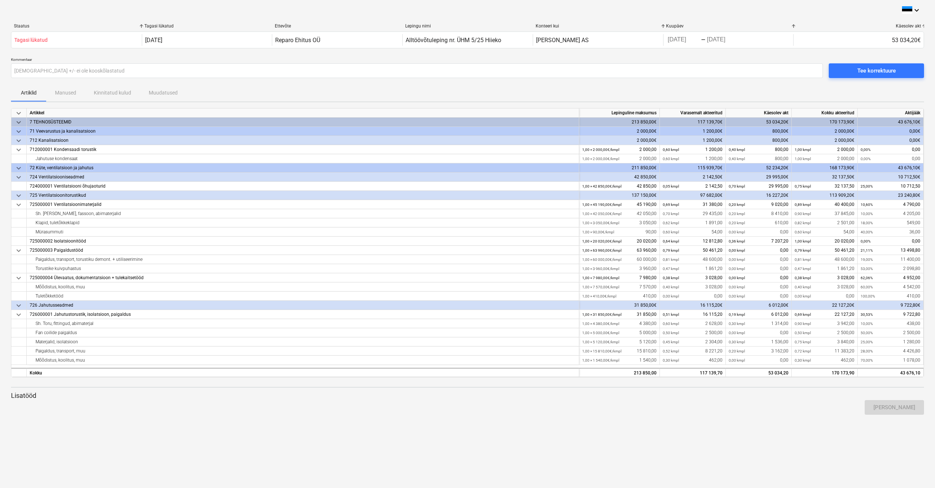  What do you see at coordinates (692, 342) in the screenshot?
I see `div: 2 304,00` at bounding box center [692, 342].